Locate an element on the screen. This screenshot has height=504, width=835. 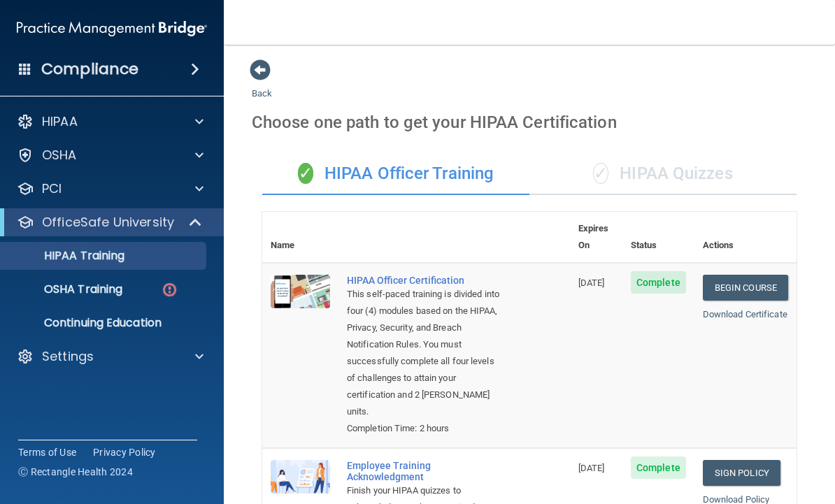
a: Sign Policy is located at coordinates (741, 473).